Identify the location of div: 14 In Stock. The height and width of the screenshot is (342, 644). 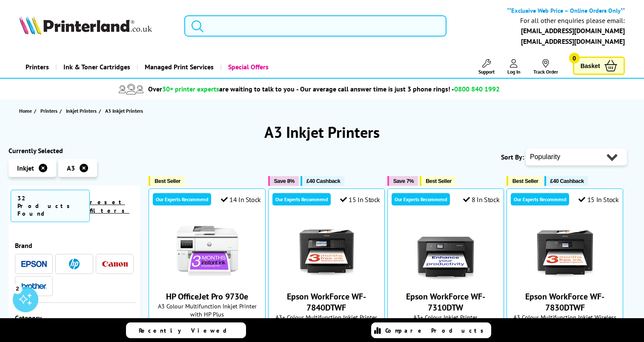
(241, 200).